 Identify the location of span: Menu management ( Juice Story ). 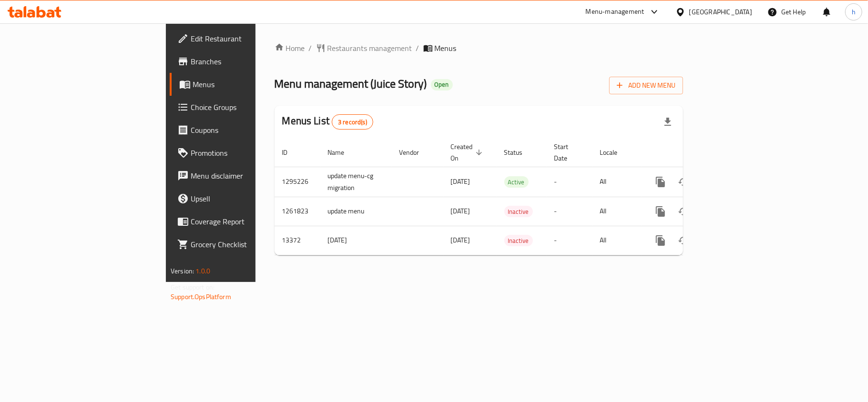
(350, 83).